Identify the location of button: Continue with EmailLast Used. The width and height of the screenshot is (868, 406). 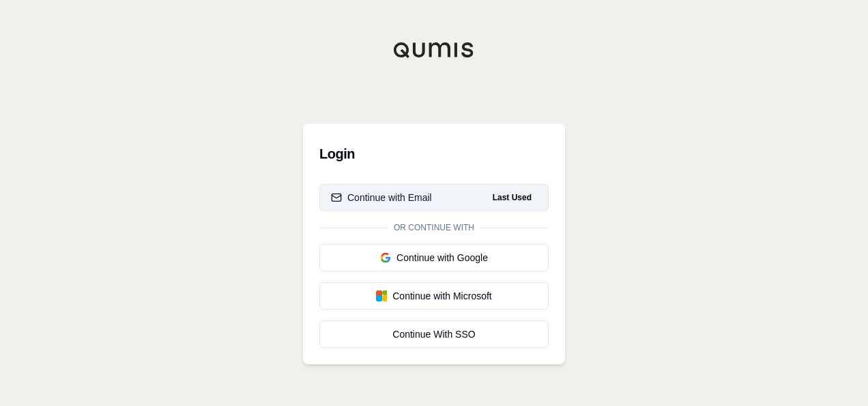
(434, 197).